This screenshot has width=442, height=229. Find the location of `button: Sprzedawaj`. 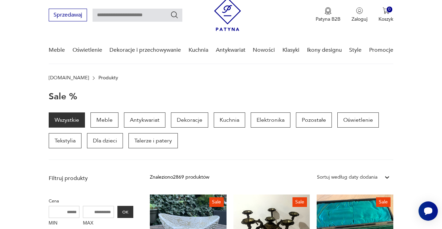

button: Sprzedawaj is located at coordinates (68, 15).